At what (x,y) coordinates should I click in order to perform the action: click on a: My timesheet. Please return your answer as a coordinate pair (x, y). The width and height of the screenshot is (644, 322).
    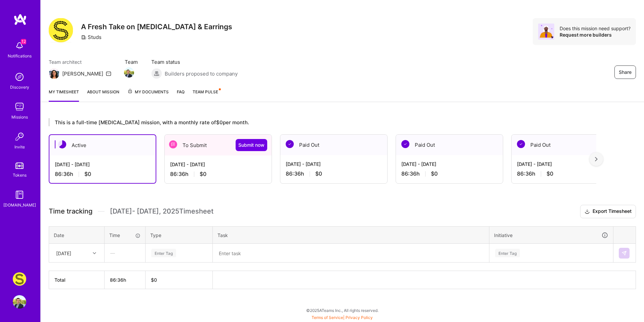
    Looking at the image, I should click on (64, 95).